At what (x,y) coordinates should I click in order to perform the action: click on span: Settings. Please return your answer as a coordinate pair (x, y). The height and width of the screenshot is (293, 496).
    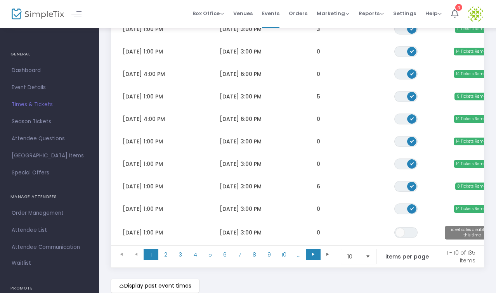
    Looking at the image, I should click on (404, 13).